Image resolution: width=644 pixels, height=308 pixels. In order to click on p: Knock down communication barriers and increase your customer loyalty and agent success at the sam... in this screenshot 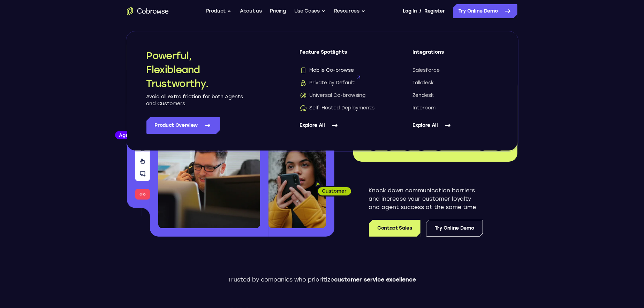, I will do `click(426, 199)`.